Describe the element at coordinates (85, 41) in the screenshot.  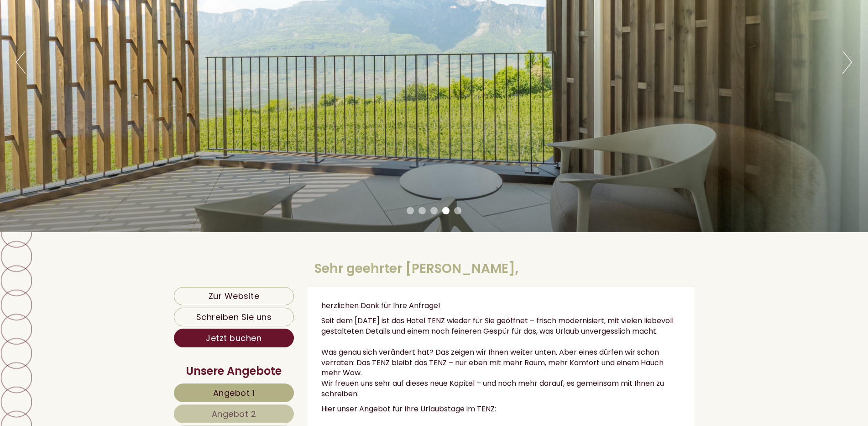
I see `div: Guten Tag, wie können wir Ihnen helfen?` at that location.